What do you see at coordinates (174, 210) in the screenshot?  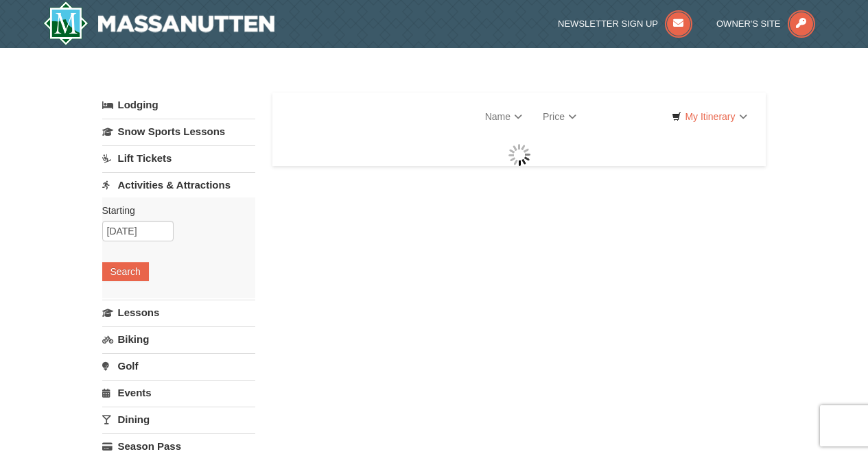 I see `label: Starting` at bounding box center [174, 210].